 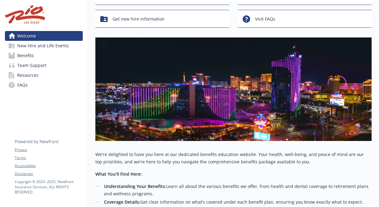 I want to click on span: Get new hire information, so click(x=138, y=19).